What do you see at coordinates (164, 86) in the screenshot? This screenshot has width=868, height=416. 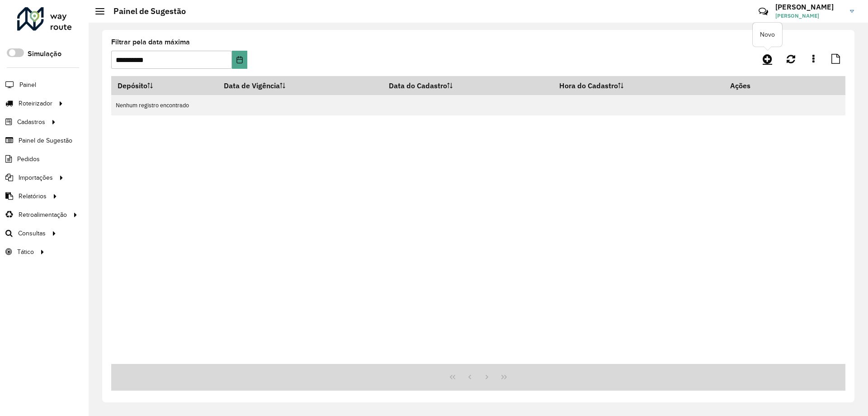 I see `th: Depósito` at bounding box center [164, 86].